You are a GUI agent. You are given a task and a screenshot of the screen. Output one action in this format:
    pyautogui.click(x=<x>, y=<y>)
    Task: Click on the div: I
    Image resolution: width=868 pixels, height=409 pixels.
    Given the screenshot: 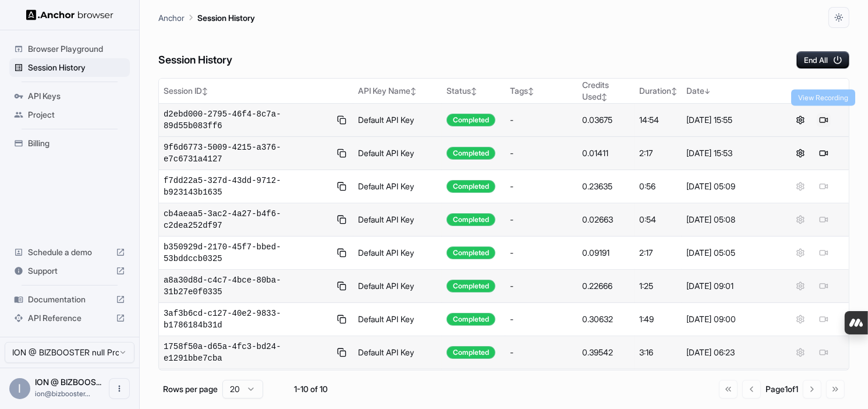 What is the action you would take?
    pyautogui.click(x=20, y=388)
    